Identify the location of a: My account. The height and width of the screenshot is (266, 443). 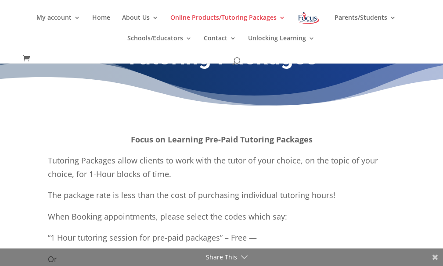
(58, 25).